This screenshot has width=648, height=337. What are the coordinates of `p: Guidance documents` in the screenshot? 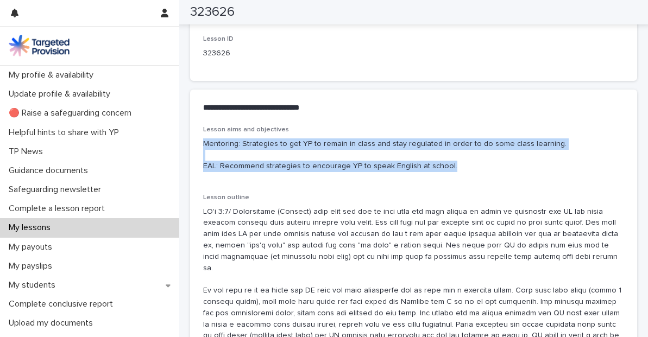 It's located at (51, 171).